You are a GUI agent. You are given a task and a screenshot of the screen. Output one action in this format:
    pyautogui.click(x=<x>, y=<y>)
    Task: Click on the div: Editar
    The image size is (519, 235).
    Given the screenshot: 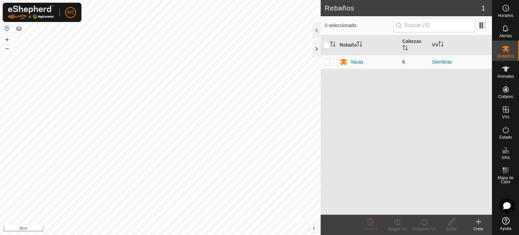 What is the action you would take?
    pyautogui.click(x=452, y=229)
    